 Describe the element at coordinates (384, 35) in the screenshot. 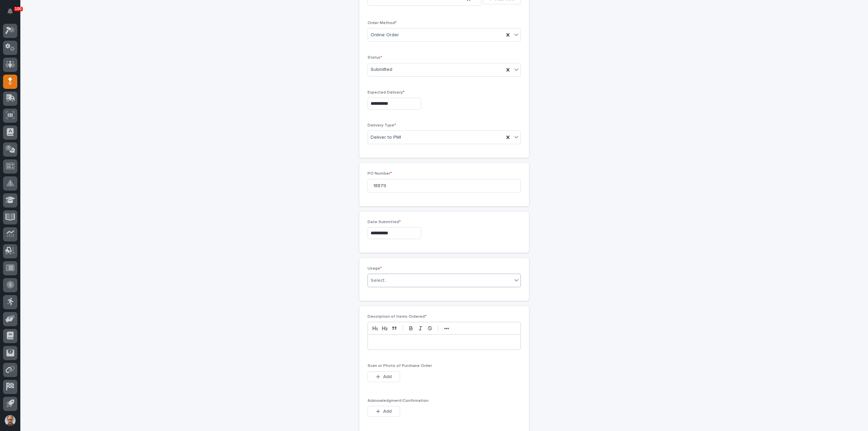

I see `span: Online Order` at that location.